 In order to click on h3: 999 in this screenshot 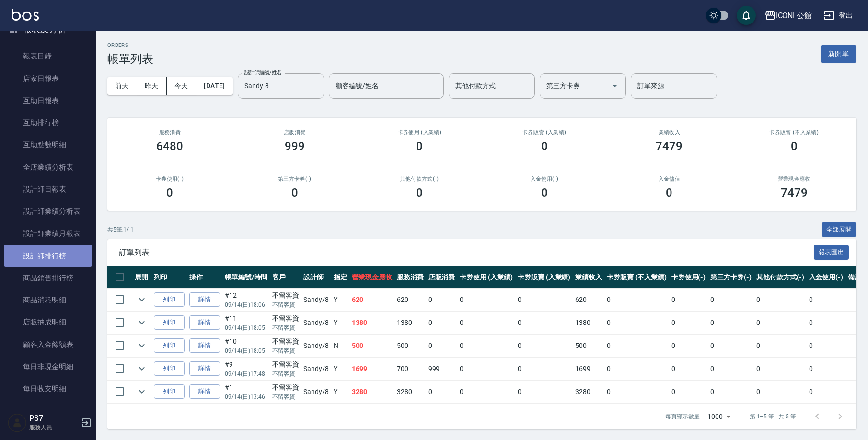, I will do `click(295, 146)`.